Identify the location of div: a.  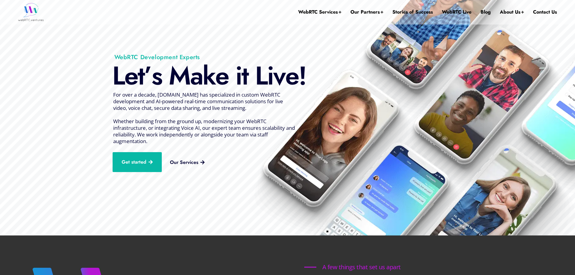
(196, 76).